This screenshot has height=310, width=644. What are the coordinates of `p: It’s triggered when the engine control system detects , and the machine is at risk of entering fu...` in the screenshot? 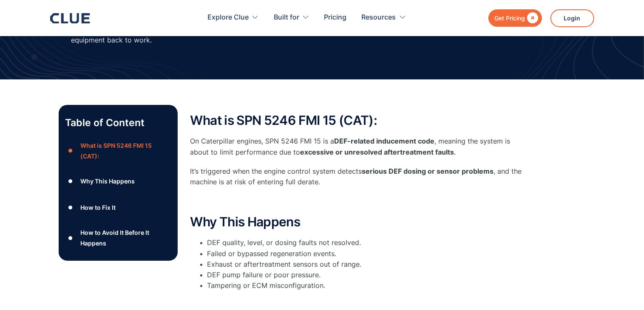 It's located at (360, 177).